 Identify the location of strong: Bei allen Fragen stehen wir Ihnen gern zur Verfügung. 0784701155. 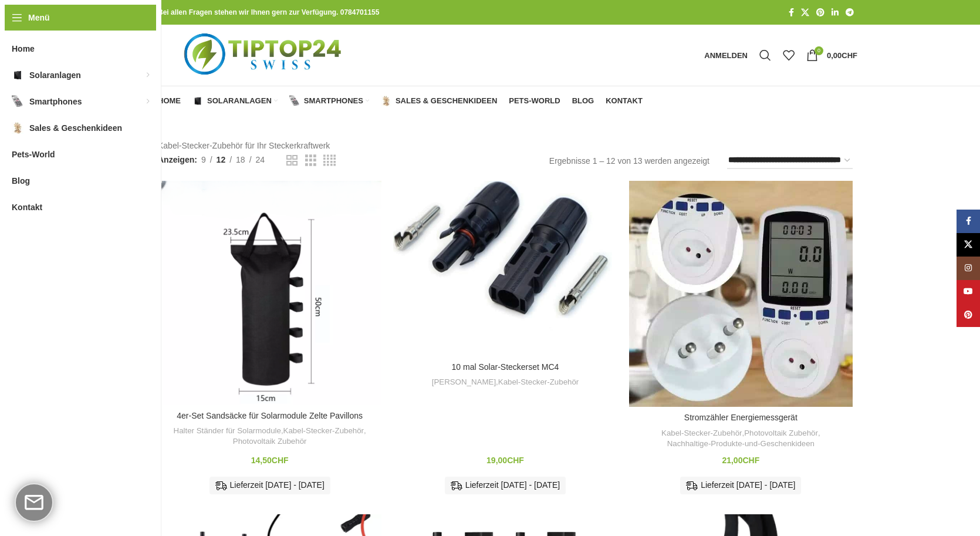
(268, 12).